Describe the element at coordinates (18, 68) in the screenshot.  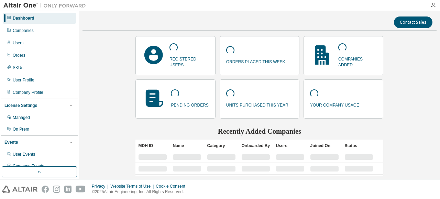
I see `div: SKUs` at that location.